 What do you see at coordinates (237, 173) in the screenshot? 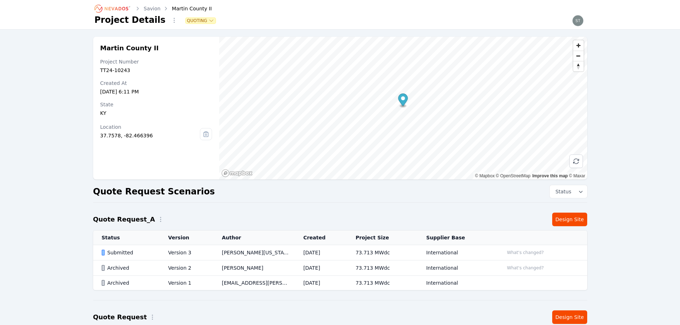
I see `a: Mapbox homepage` at bounding box center [237, 173].